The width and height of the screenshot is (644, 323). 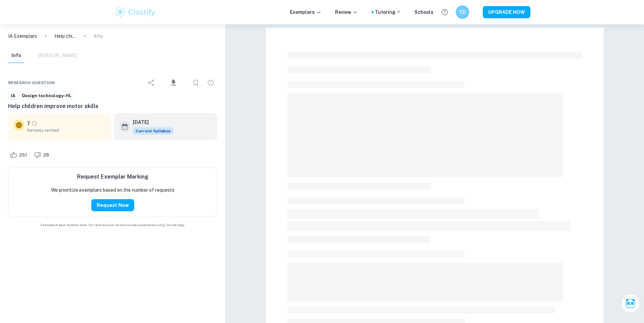 What do you see at coordinates (462, 12) in the screenshot?
I see `button: TD` at bounding box center [462, 12].